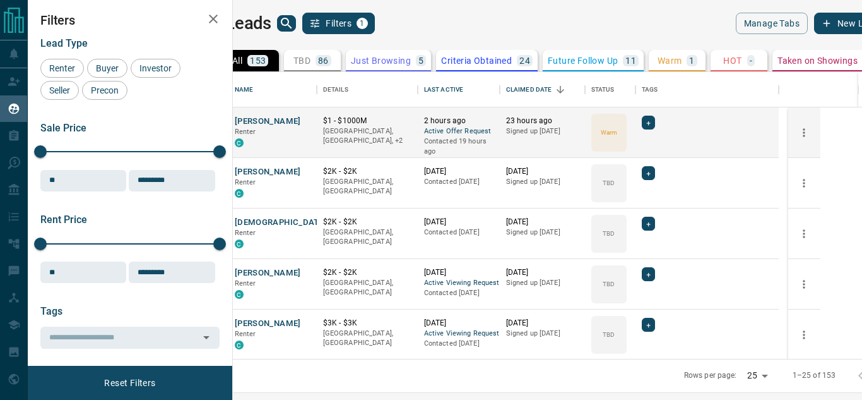  What do you see at coordinates (367, 136) in the screenshot?
I see `p: Midtown | Central, Toronto` at bounding box center [367, 136].